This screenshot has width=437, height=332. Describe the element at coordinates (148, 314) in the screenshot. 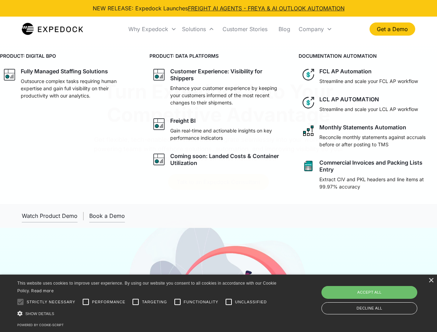

I see `div: Show details` at that location.